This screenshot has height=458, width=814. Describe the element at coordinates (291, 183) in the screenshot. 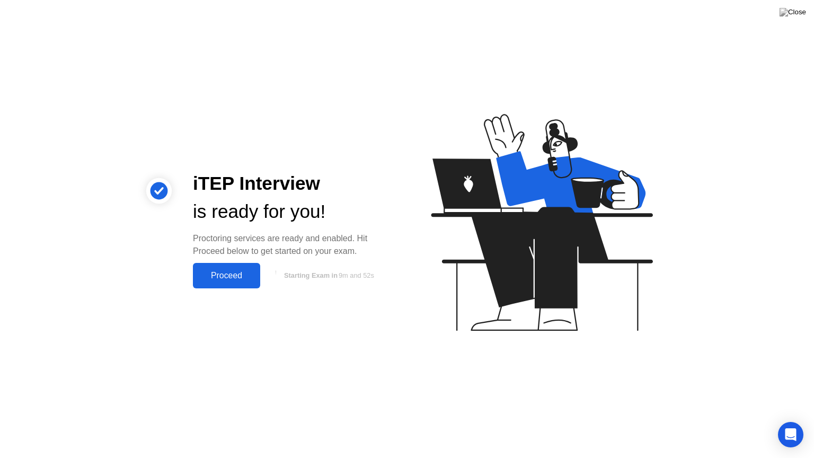

I see `div: iTEP Interview` at that location.